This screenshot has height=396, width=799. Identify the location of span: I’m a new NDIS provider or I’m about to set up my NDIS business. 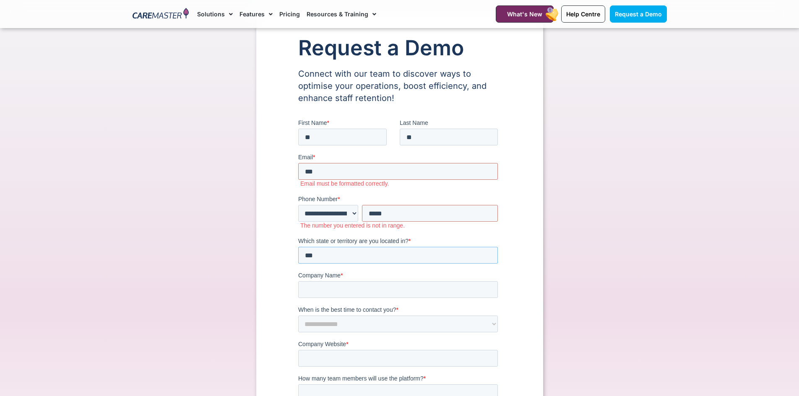
(95, 342).